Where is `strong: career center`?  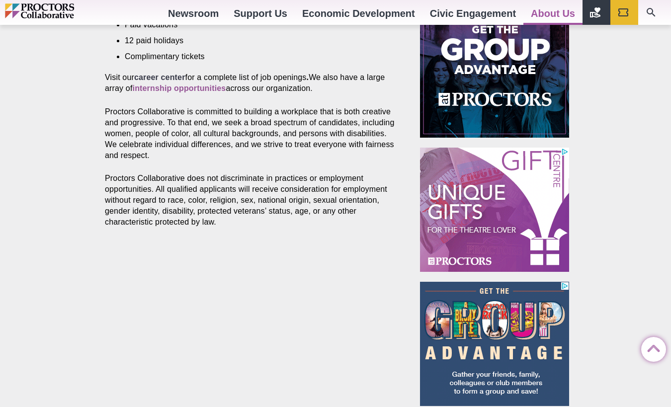 strong: career center is located at coordinates (160, 77).